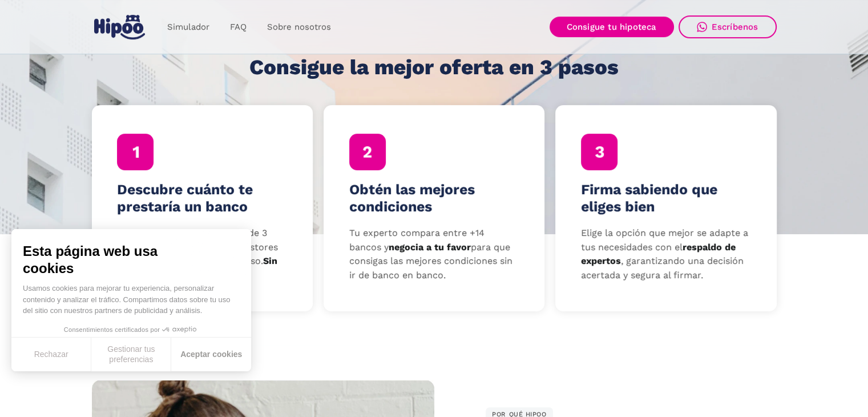  I want to click on a: Simulador, so click(188, 27).